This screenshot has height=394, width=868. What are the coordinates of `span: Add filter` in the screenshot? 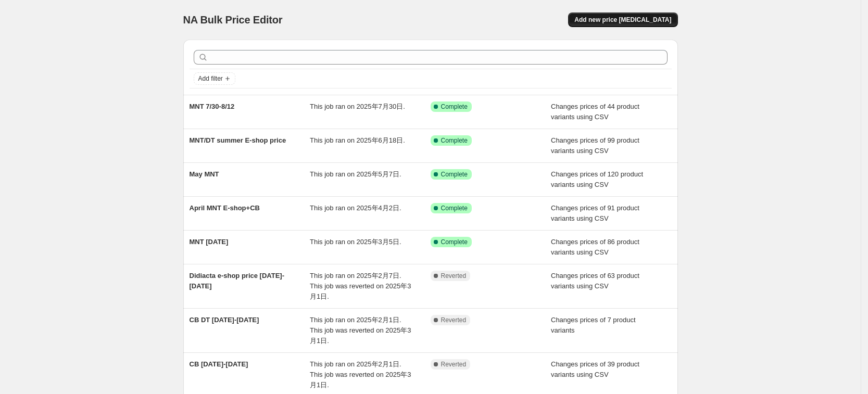 It's located at (211, 79).